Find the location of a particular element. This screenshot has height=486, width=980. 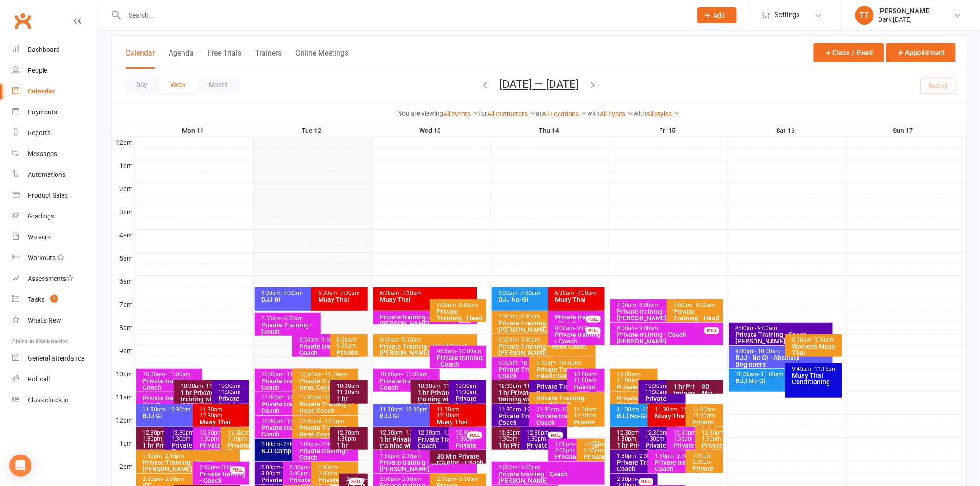

div: What's New is located at coordinates (44, 320).